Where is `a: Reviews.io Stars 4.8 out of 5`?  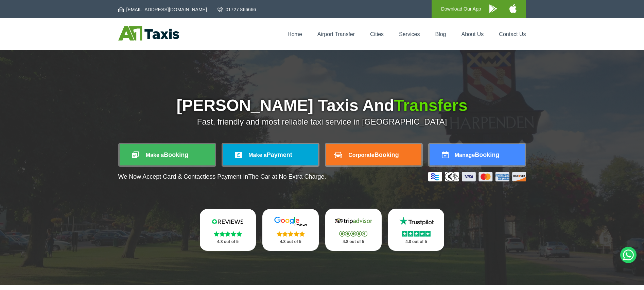
a: Reviews.io Stars 4.8 out of 5 is located at coordinates (228, 230).